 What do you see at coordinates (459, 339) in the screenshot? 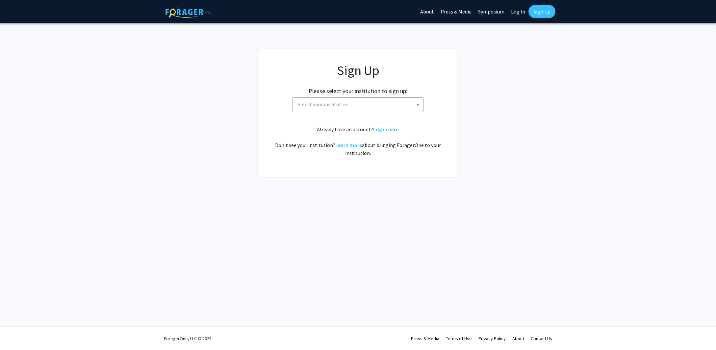
I see `a: Terms of Use` at bounding box center [459, 339].